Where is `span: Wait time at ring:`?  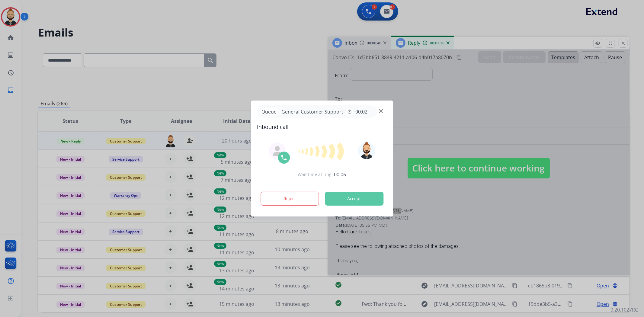
span: Wait time at ring: is located at coordinates (316, 175).